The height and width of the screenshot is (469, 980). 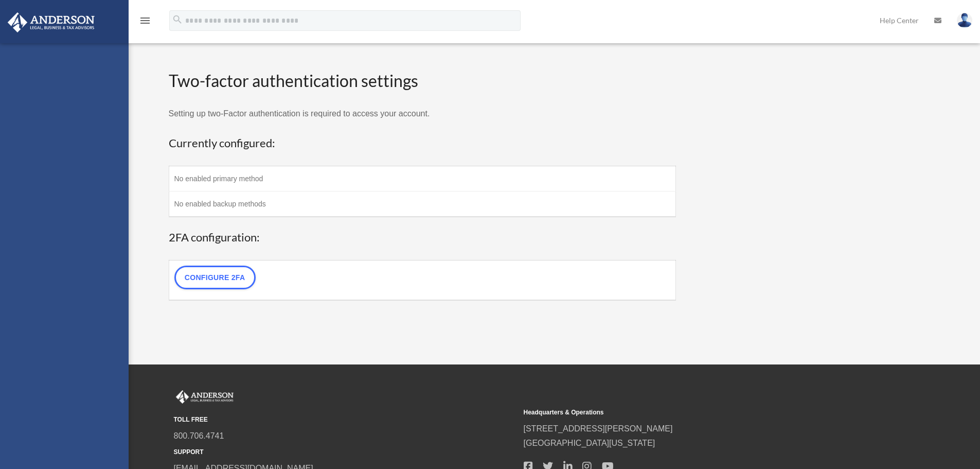 I want to click on p: Setting up two-Factor authentication is required to access your account., so click(x=422, y=114).